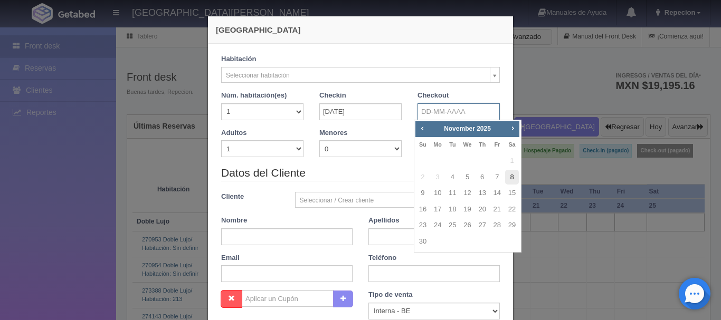  What do you see at coordinates (467, 145) in the screenshot?
I see `span: Wednesday` at bounding box center [467, 145].